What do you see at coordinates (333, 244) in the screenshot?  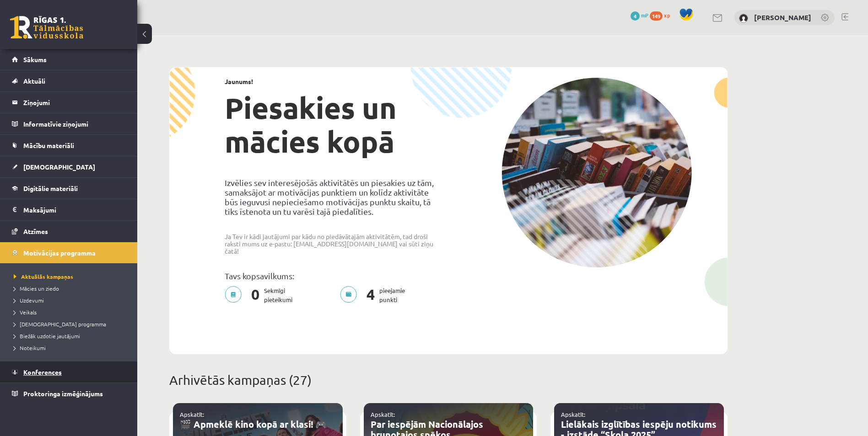 I see `p: Ja Tev ir kādi jautājumi par kādu no piedāvātajām aktivitātēm, tad droši raksti mums uz e-pastu: ...` at bounding box center [333, 244].